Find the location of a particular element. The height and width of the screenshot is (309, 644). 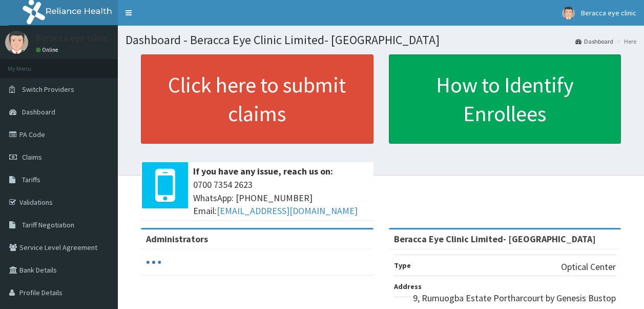

span: Tariff Negotiation is located at coordinates (48, 225).